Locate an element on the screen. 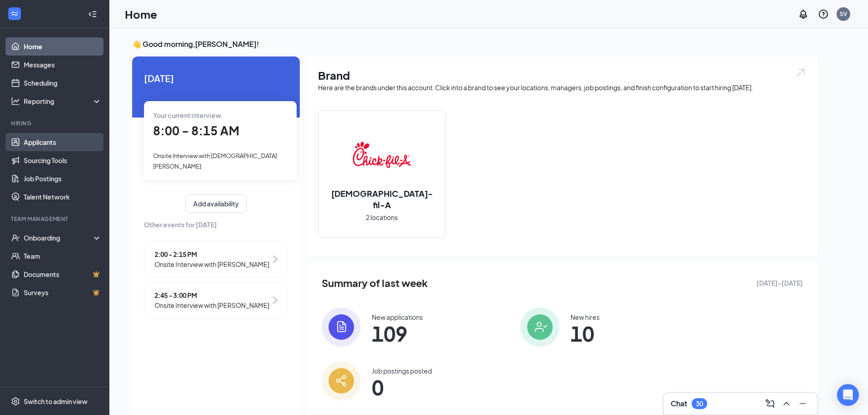 The image size is (868, 415). div: SV is located at coordinates (843, 14).